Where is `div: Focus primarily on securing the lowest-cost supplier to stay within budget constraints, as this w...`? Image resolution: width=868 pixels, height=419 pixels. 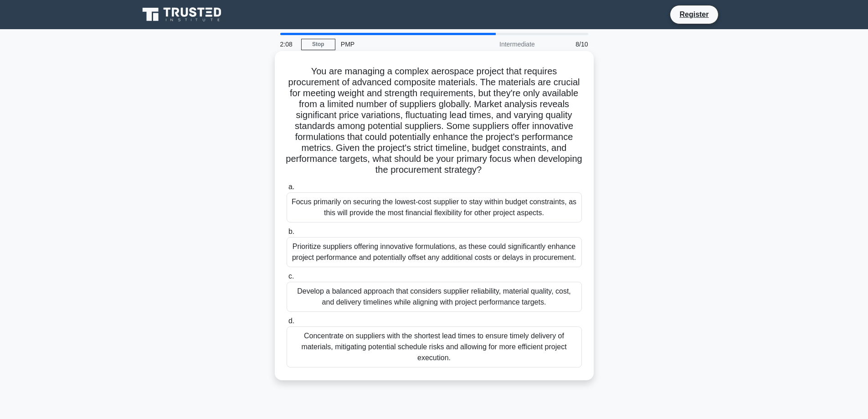 div: Focus primarily on securing the lowest-cost supplier to stay within budget constraints, as this w... is located at coordinates (434, 208).